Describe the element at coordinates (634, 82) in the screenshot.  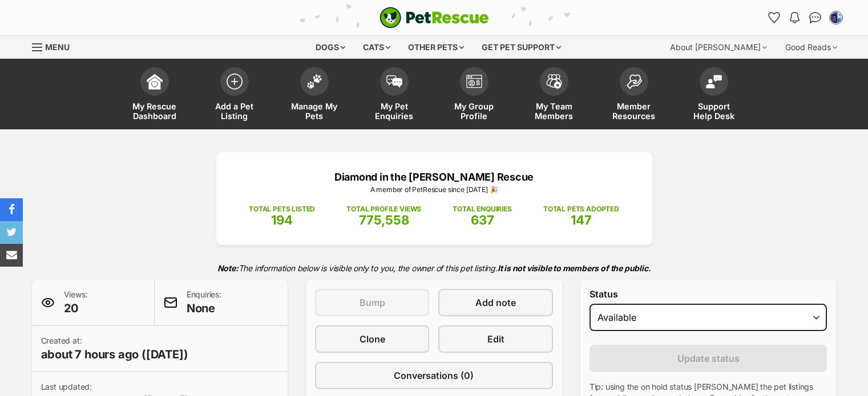
I see `img: member-resources-icon-8e73f808a243e03378d46382f2149f9095a855e16c252ad45f914b54edf8863c.svg` at that location.